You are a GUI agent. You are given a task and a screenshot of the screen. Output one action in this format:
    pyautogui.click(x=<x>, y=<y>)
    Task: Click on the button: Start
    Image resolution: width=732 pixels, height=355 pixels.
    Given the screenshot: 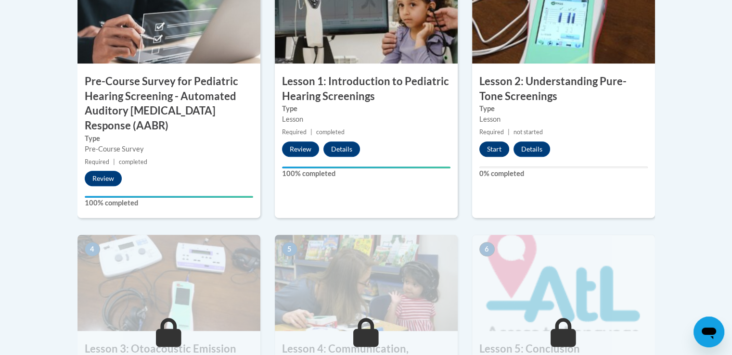 What is the action you would take?
    pyautogui.click(x=494, y=149)
    